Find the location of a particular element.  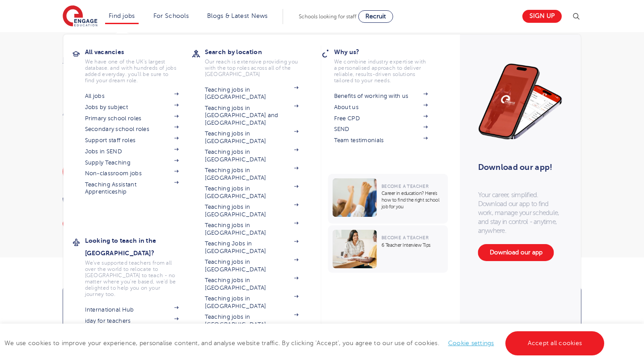

a: Non-classroom jobs is located at coordinates (132, 174).